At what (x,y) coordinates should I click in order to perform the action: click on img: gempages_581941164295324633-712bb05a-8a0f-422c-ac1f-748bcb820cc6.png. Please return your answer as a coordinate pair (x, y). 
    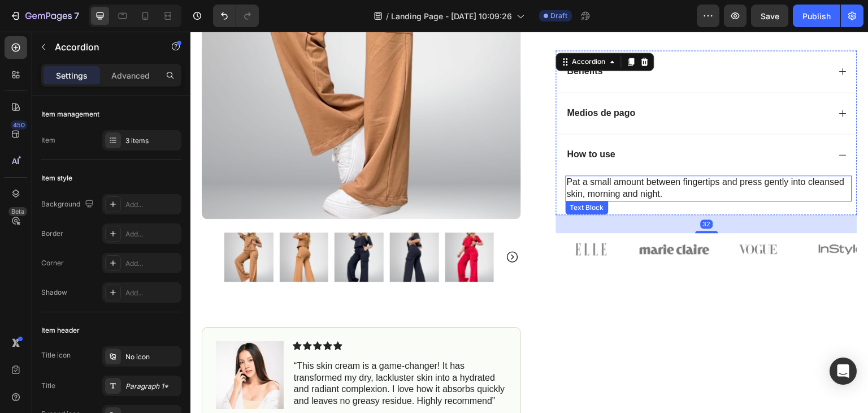
    Looking at the image, I should click on (568, 217).